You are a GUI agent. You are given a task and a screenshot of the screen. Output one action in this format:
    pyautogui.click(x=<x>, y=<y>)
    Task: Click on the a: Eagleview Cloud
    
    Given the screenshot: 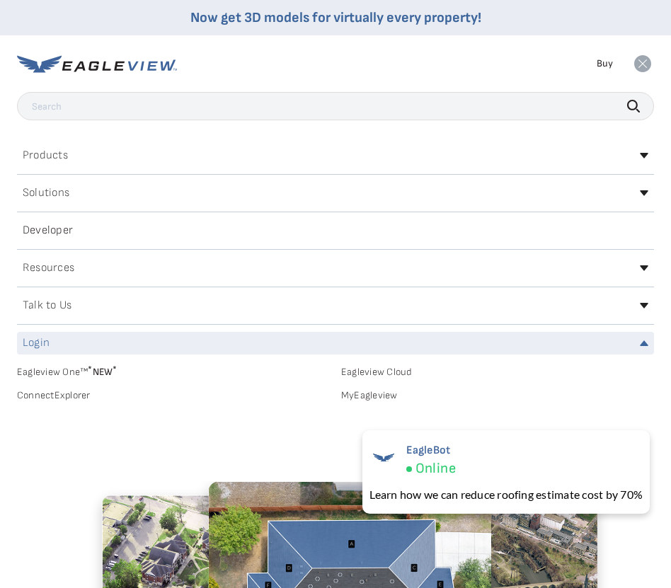 What is the action you would take?
    pyautogui.click(x=498, y=372)
    